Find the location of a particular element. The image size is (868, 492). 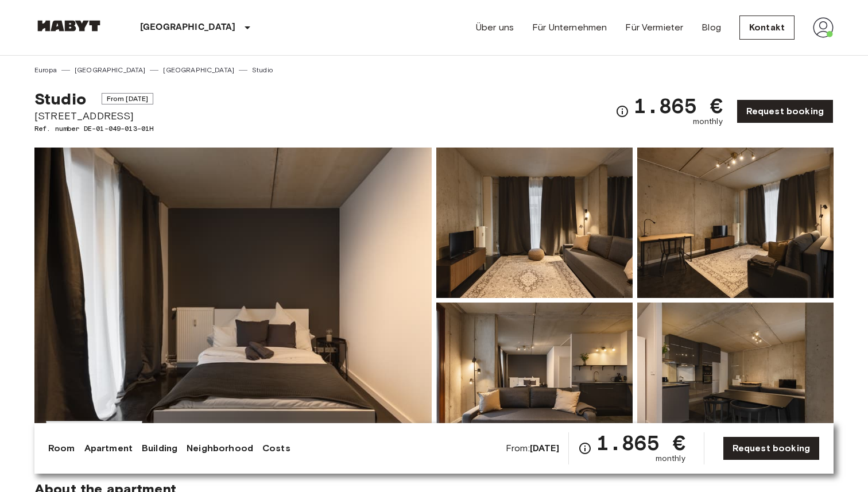

img: avatar is located at coordinates (824, 27).